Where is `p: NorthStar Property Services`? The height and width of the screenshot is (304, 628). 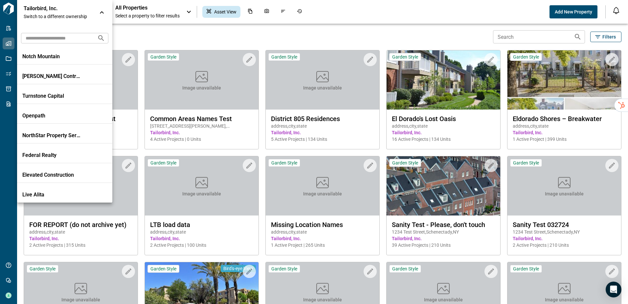
p: NorthStar Property Services is located at coordinates (52, 135).